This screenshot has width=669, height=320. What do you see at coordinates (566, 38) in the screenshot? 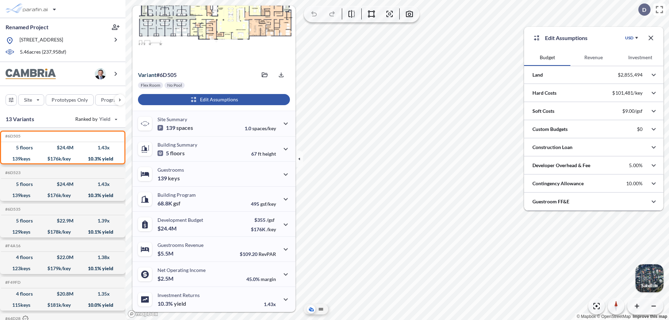
I see `p: Edit Assumptions` at bounding box center [566, 38].